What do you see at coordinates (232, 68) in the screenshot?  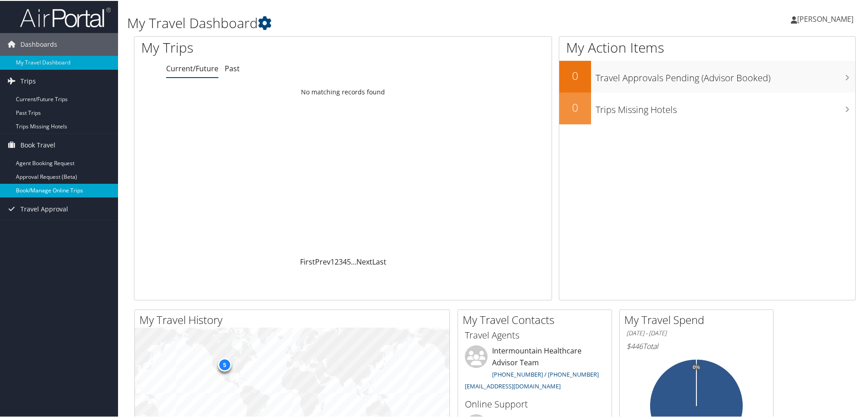 I see `a: Past` at bounding box center [232, 68].